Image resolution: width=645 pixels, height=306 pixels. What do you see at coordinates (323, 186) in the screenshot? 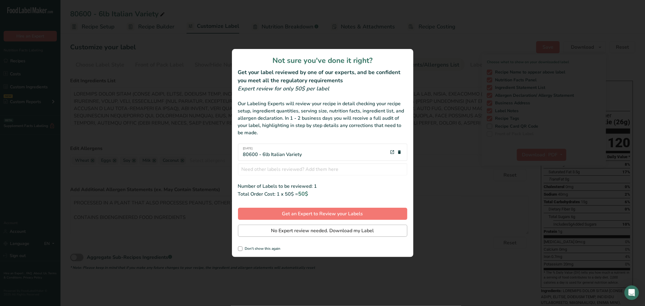
I see `div: Number of Labels to be reviewed: 1` at bounding box center [323, 186].